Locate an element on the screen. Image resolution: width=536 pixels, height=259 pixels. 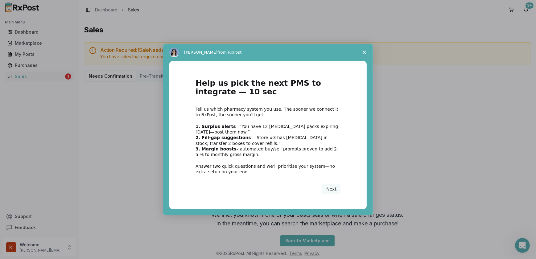
b: 1. Surplus alerts is located at coordinates (216, 126).